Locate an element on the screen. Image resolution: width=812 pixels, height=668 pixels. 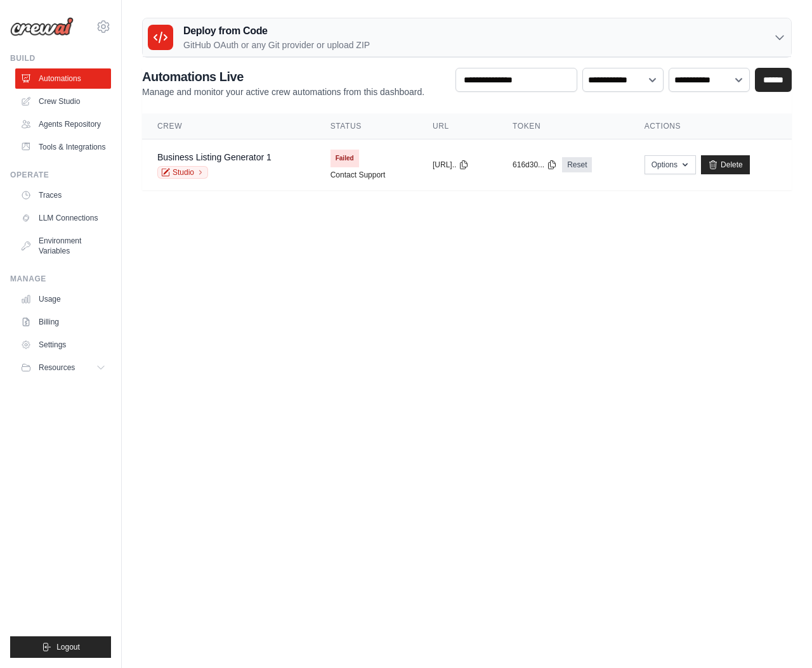
th: Token is located at coordinates (563, 126).